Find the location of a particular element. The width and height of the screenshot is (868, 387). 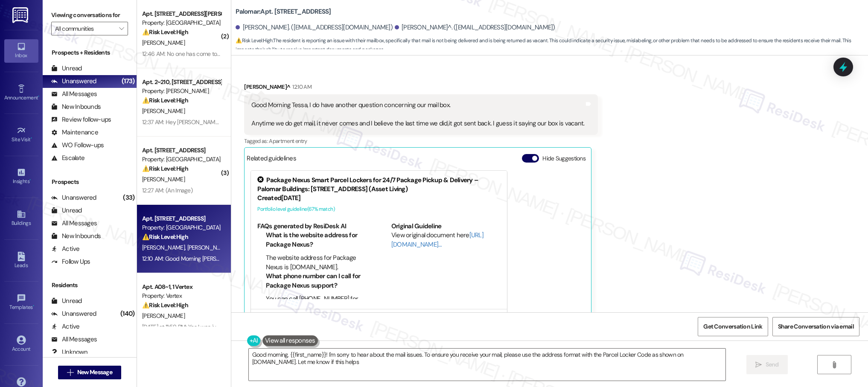

span: : The resident is reporting an issue with their mailbox, specifically that mail is not being deli... is located at coordinates (552, 45).